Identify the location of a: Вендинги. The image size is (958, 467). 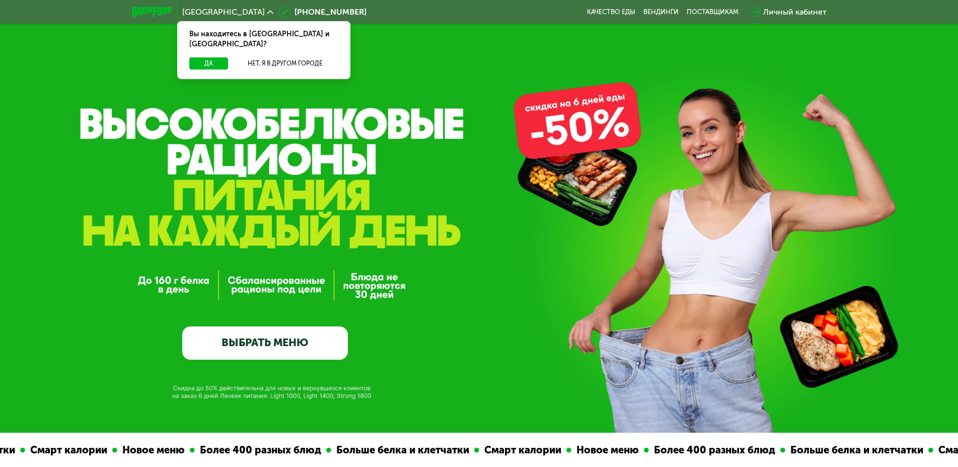
(661, 12).